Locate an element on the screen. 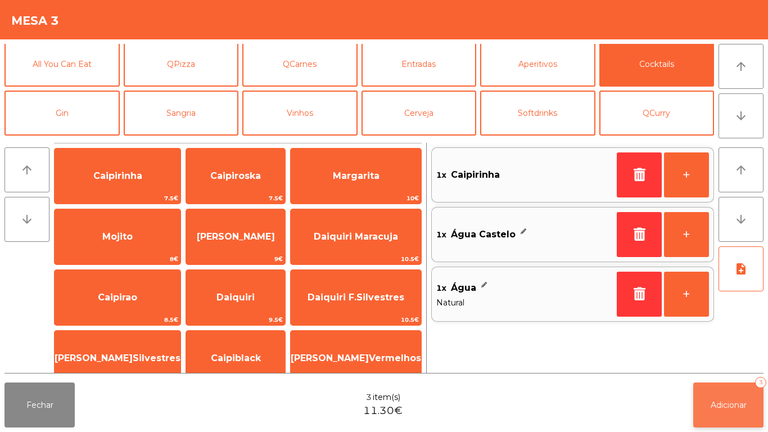  button: Aperitivos is located at coordinates (537, 64).